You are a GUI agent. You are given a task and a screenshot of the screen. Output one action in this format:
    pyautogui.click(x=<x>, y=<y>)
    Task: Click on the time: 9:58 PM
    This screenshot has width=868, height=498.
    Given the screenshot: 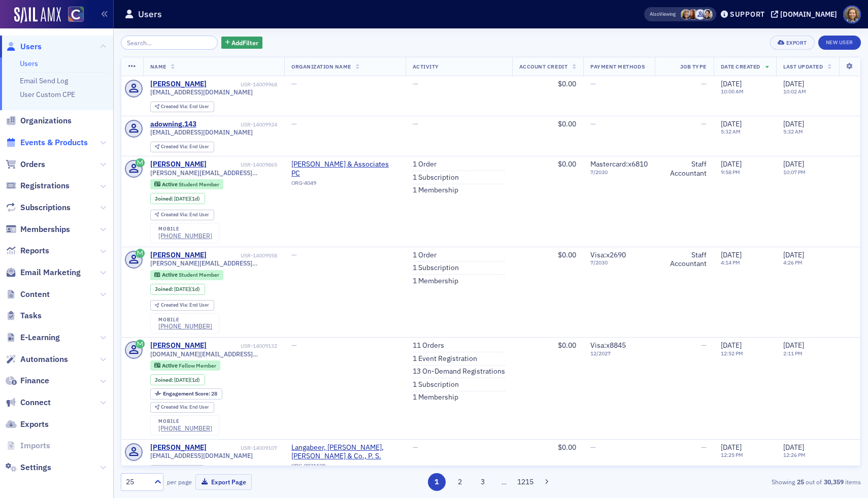 What is the action you would take?
    pyautogui.click(x=730, y=172)
    